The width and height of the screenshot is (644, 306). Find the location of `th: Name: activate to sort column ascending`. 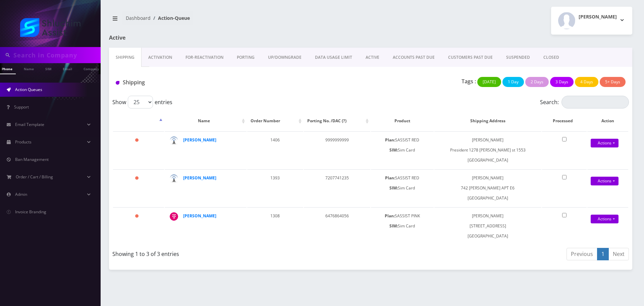

th: Name: activate to sort column ascending is located at coordinates (205, 121).